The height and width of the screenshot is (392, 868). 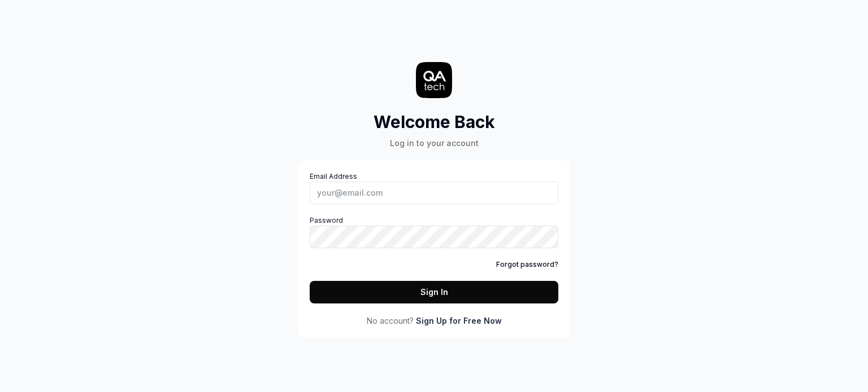 What do you see at coordinates (434, 122) in the screenshot?
I see `h2: Welcome Back` at bounding box center [434, 122].